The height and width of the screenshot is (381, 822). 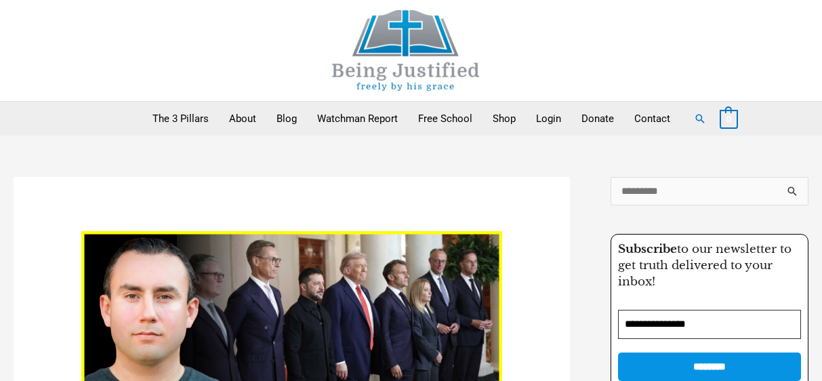 I want to click on span: 0, so click(x=729, y=119).